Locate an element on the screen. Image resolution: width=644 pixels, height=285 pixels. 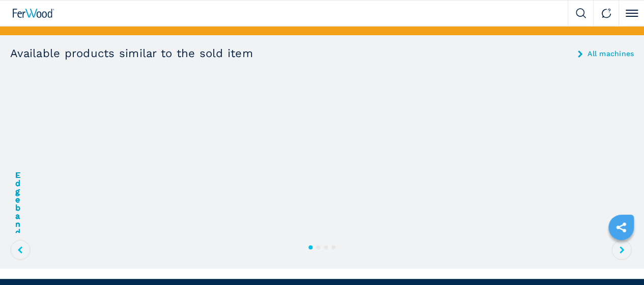
a: sharethis is located at coordinates (621, 228).